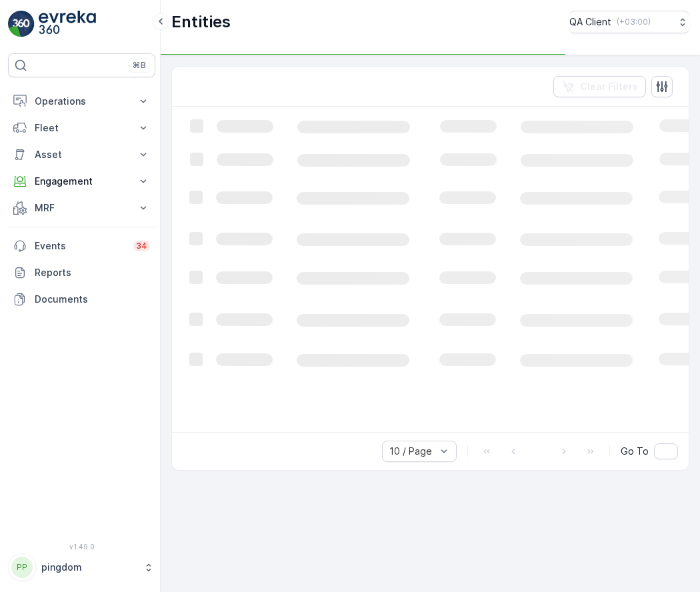  I want to click on button: QA Client(+03:00), so click(629, 22).